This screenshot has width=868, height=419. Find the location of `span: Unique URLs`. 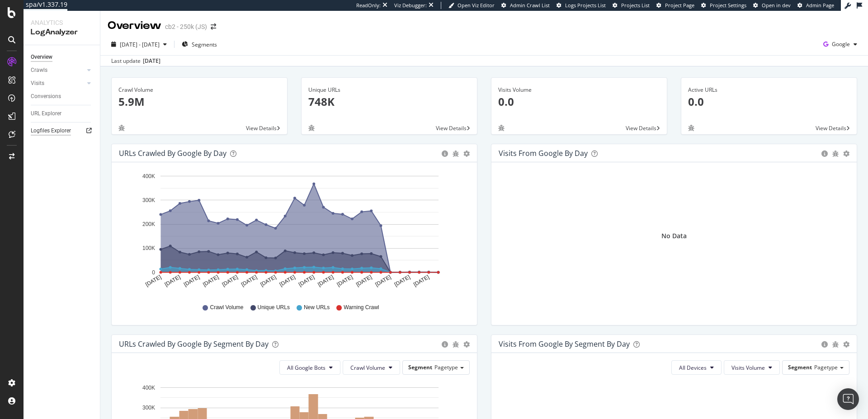

span: Unique URLs is located at coordinates (273, 308).